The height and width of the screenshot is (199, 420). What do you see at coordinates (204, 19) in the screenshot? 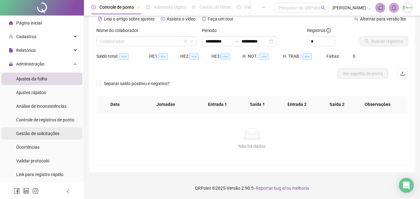
I see `span: history` at bounding box center [204, 19].